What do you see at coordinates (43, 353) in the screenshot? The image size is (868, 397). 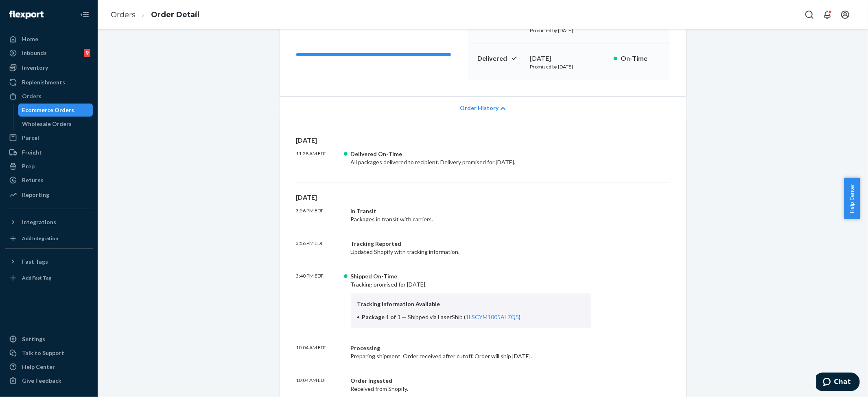 I see `div: Talk to Support` at bounding box center [43, 353].